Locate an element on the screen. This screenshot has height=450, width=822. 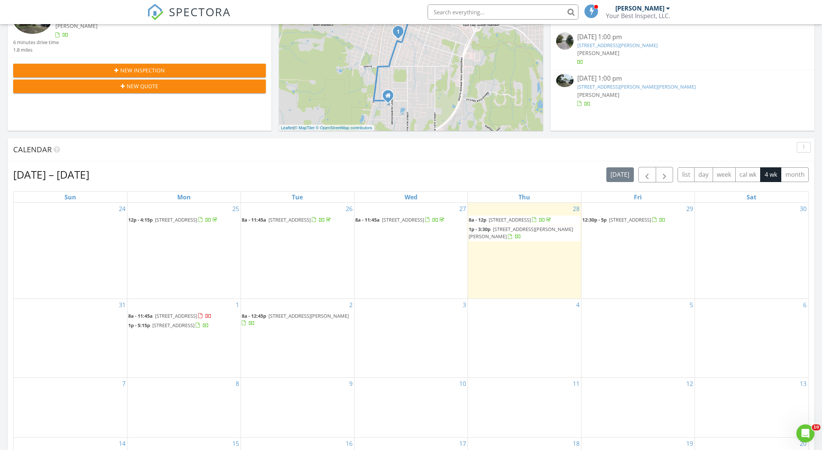
td: Go to August 24, 2025 is located at coordinates (70, 251).